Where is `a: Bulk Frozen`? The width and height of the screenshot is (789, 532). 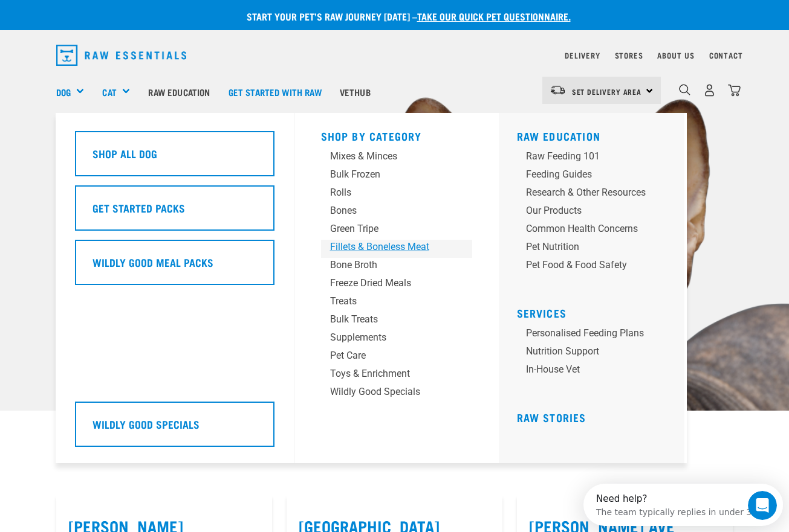 a: Bulk Frozen is located at coordinates (396, 176).